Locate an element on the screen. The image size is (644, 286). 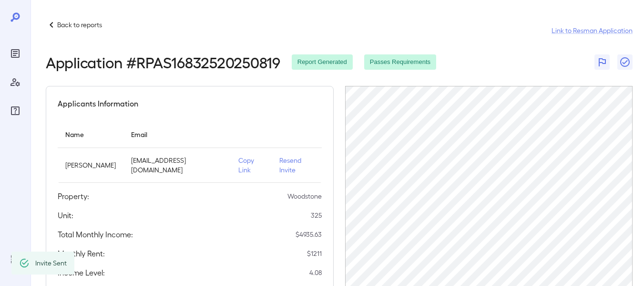
div: Invite Sent is located at coordinates (51, 263).